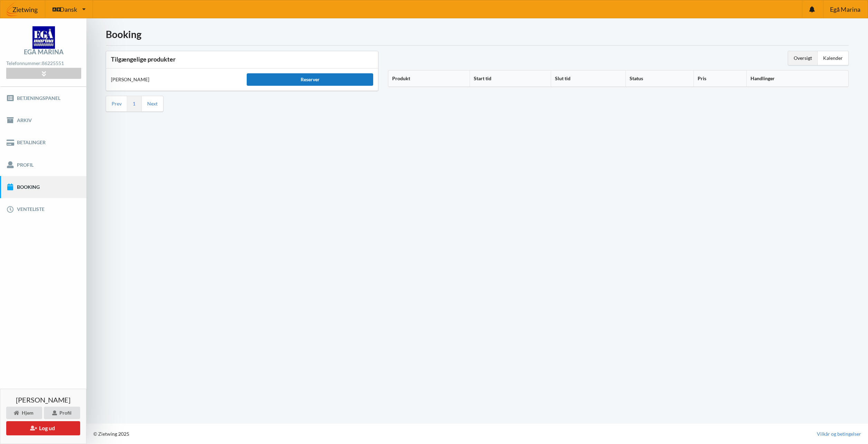 The width and height of the screenshot is (868, 444). What do you see at coordinates (44, 63) in the screenshot?
I see `div: Telefonnummer:` at bounding box center [44, 63].